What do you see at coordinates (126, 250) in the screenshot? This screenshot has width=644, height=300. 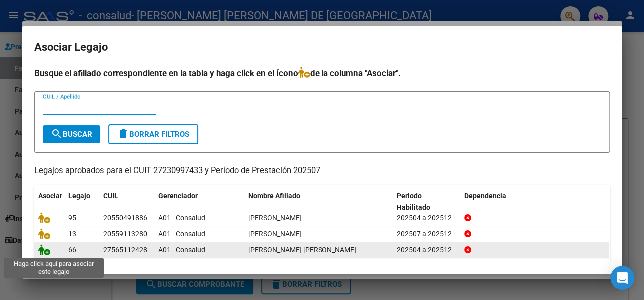 I see `div: 27565112428` at bounding box center [126, 250].